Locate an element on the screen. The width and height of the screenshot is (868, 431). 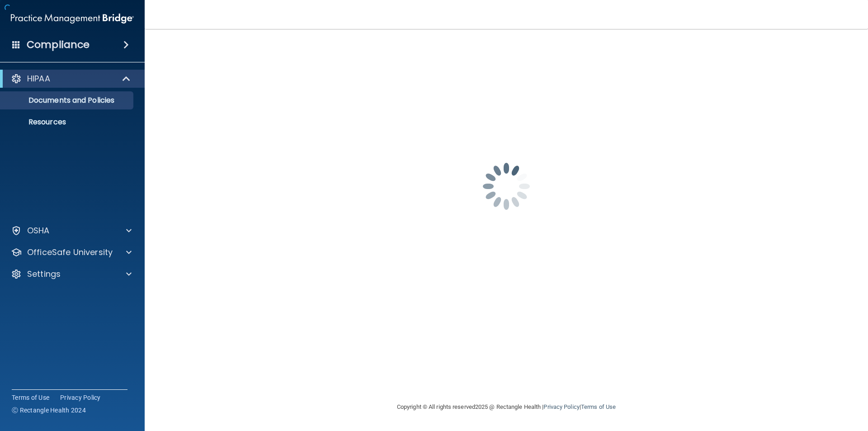
img: spinner.e123f6fc.gif is located at coordinates (506, 186).